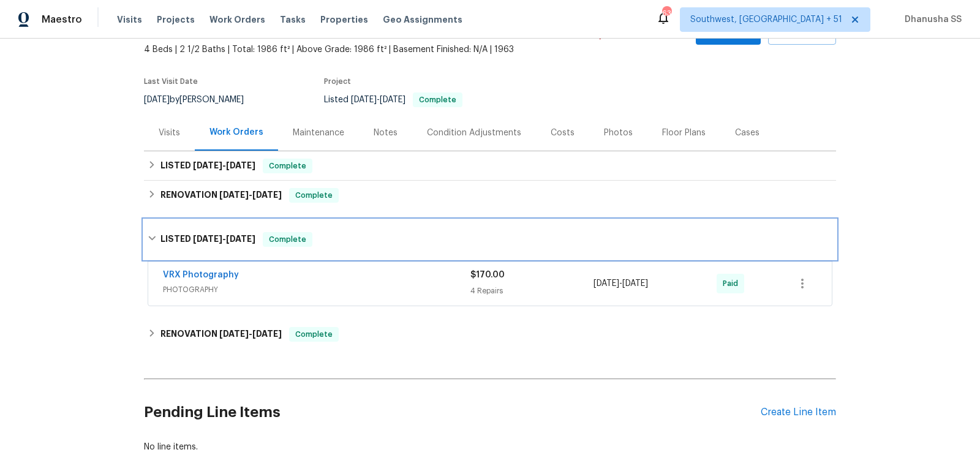  Describe the element at coordinates (423, 20) in the screenshot. I see `span: Geo Assignments` at that location.